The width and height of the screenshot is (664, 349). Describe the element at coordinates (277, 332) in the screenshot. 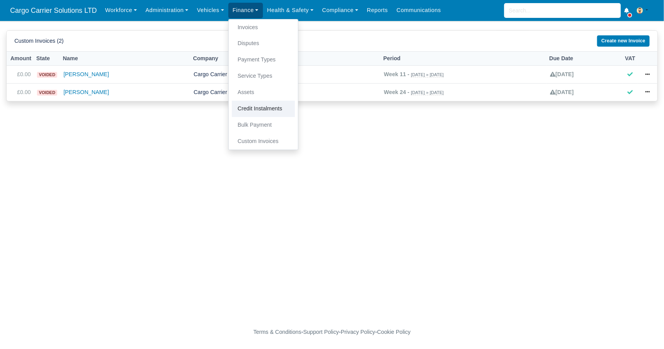

I see `a: Terms & Conditions` at that location.